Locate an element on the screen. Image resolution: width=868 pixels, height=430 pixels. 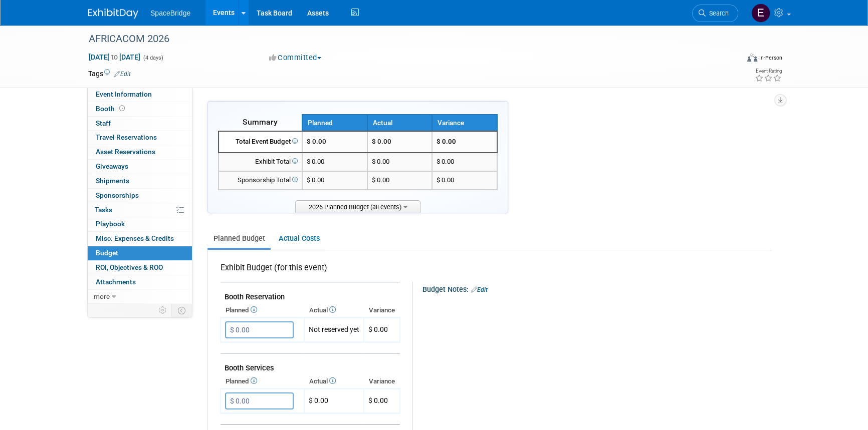
a: Misc. Expenses & Credits is located at coordinates (140, 239).